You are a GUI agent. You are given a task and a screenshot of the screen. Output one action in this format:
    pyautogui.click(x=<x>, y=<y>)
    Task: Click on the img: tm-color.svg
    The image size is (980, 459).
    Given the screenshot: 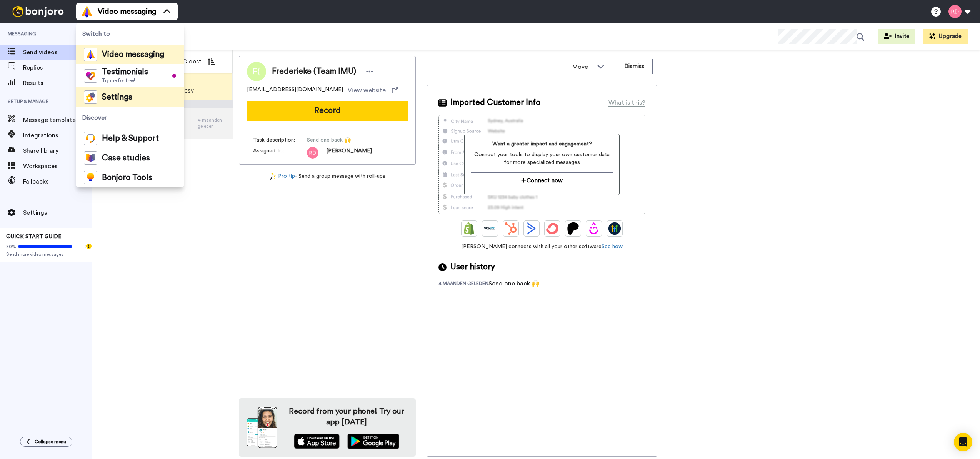 What is the action you would take?
    pyautogui.click(x=91, y=76)
    